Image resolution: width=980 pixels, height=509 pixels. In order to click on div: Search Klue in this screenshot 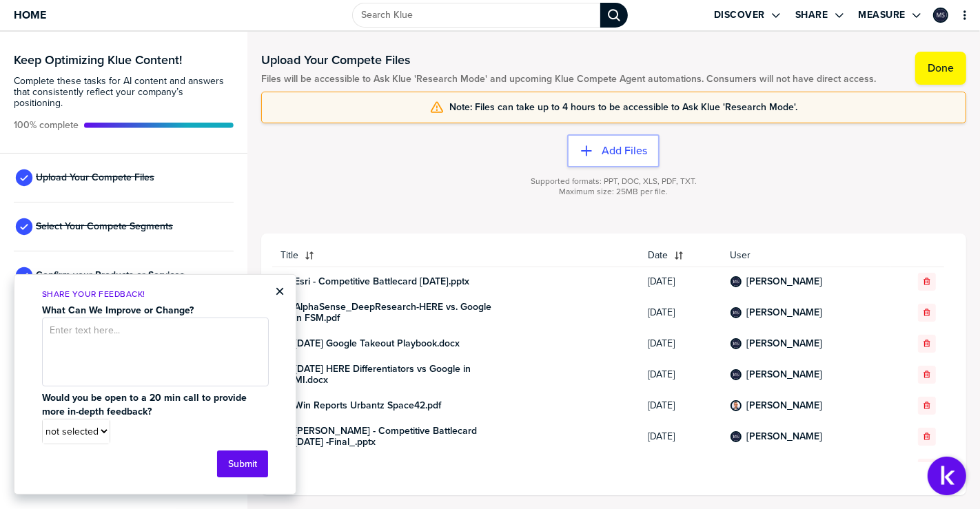, I will do `click(614, 15)`.